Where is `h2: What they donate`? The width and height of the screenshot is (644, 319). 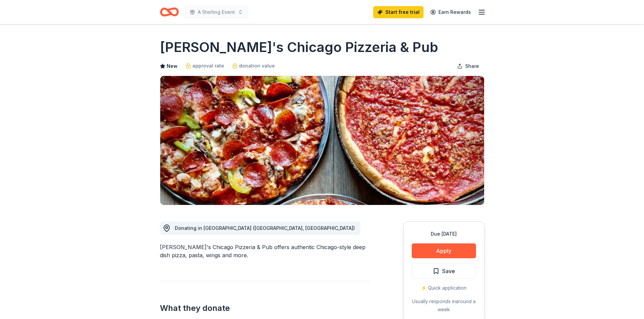
h2: What they donate is located at coordinates (266, 309).